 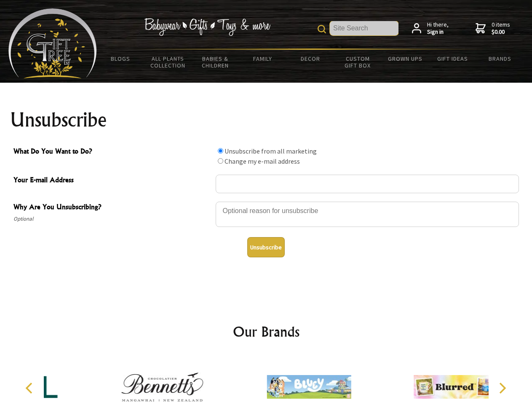 I want to click on button: Unsubscribe, so click(x=266, y=247).